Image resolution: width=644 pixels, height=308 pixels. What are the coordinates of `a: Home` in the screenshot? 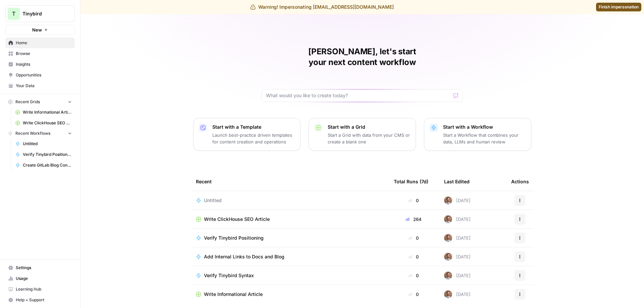 It's located at (40, 43).